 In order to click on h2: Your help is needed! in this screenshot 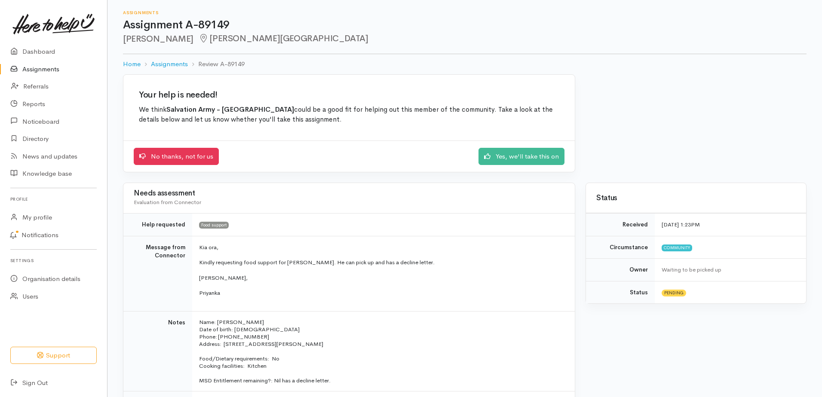, I will do `click(349, 95)`.